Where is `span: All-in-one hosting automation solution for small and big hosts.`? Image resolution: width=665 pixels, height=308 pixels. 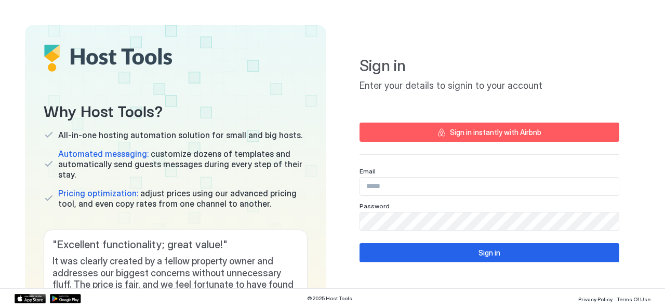
span: All-in-one hosting automation solution for small and big hosts. is located at coordinates (180, 135).